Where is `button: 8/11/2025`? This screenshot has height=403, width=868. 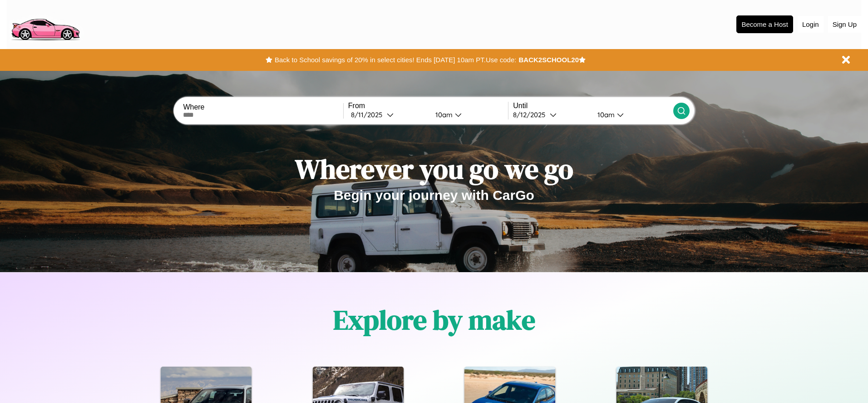 button: 8/11/2025 is located at coordinates (388, 115).